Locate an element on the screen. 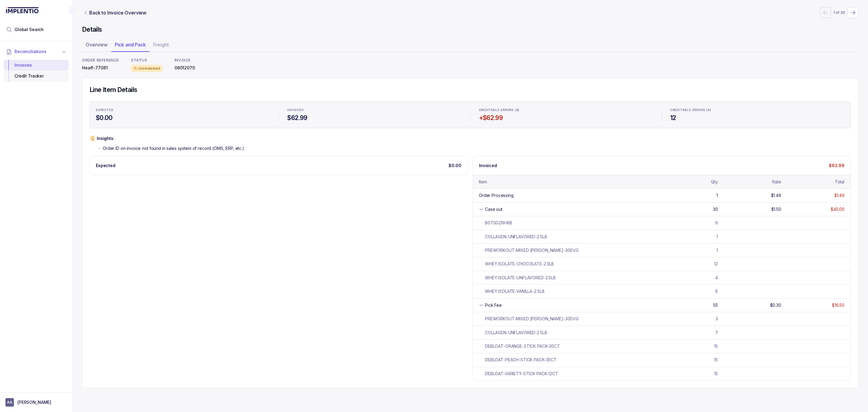 The height and width of the screenshot is (412, 868). div: Unreviewed is located at coordinates (147, 69).